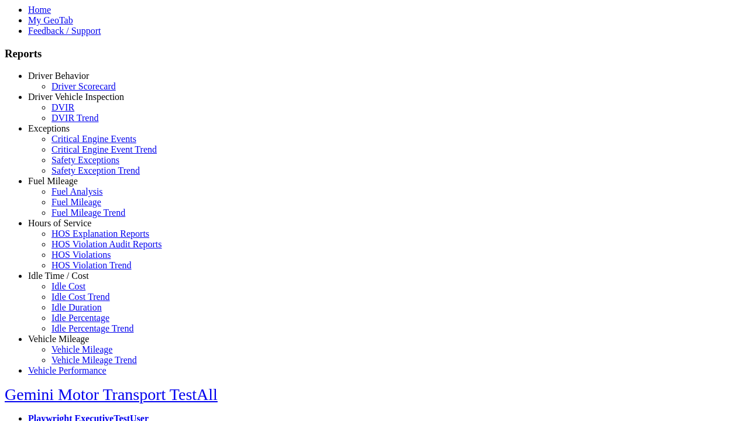 This screenshot has width=749, height=421. I want to click on a: Idle Cost Trend, so click(81, 297).